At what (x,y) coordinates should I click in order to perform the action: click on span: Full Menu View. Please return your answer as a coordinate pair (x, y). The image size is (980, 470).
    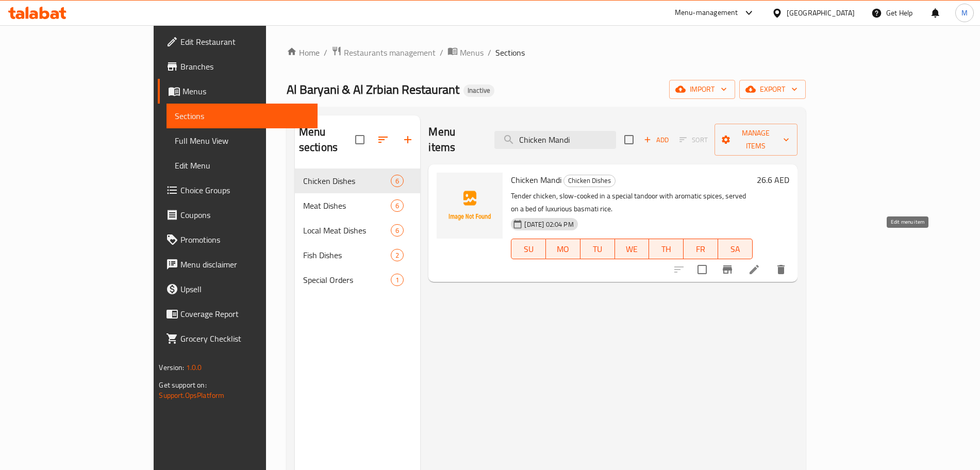
    Looking at the image, I should click on (242, 140).